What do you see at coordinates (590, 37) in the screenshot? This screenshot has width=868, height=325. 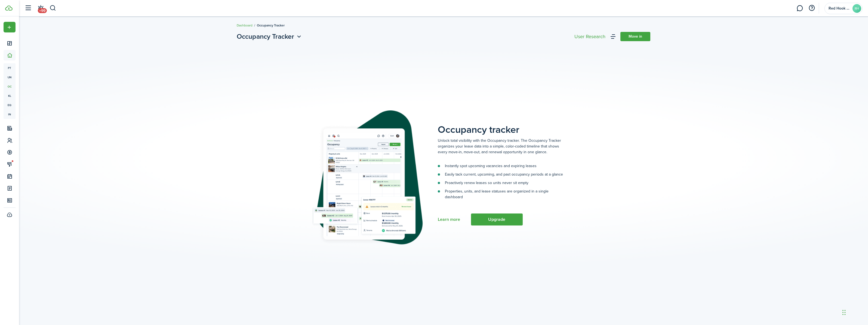 I see `div: User Research` at bounding box center [590, 37].